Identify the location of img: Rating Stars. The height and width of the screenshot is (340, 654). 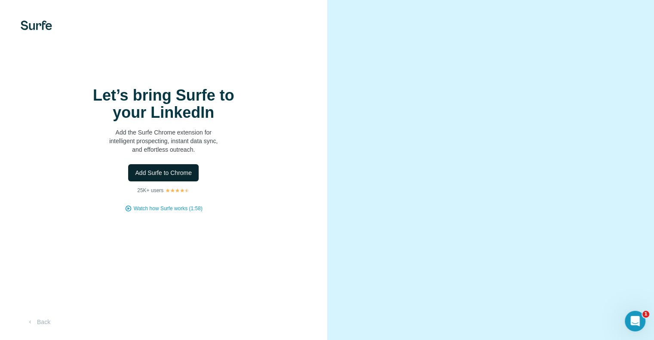
(177, 190).